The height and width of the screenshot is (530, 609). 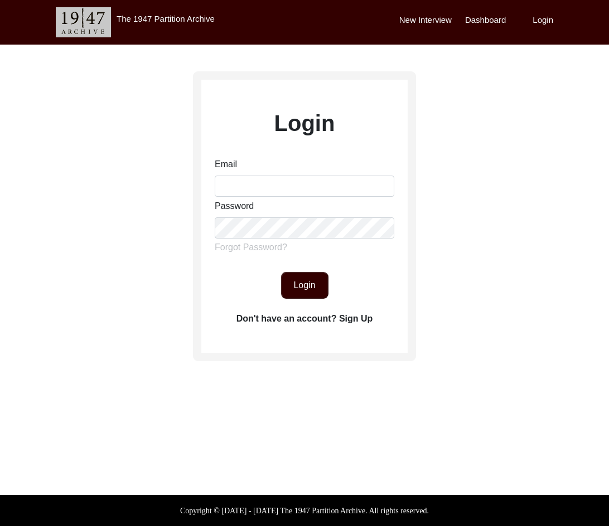 What do you see at coordinates (304, 285) in the screenshot?
I see `button: Login` at bounding box center [304, 285].